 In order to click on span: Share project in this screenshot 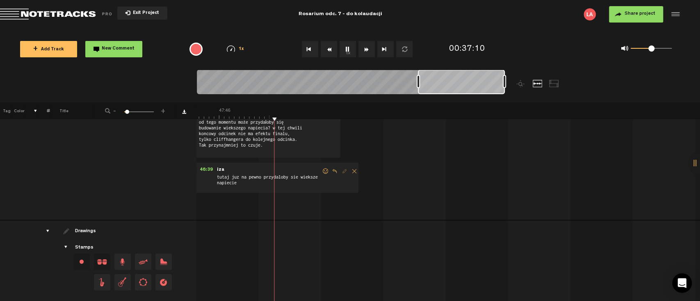, I will do `click(639, 14)`.